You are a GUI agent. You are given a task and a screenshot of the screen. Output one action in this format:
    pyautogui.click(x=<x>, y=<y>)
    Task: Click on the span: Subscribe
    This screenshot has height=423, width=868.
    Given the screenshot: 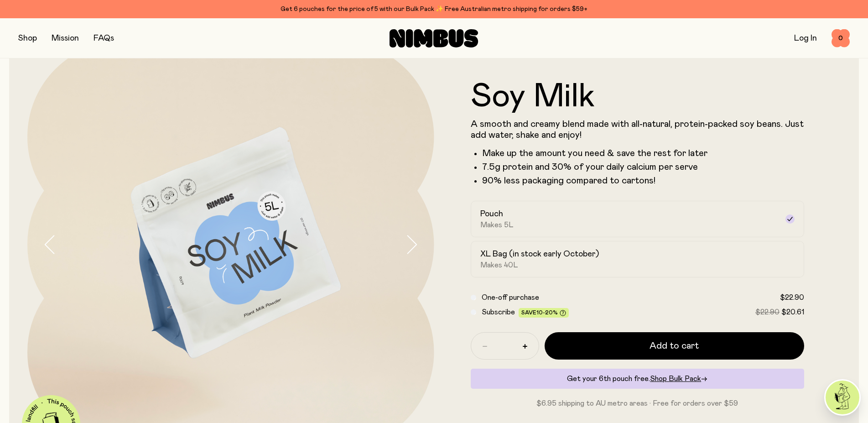 What is the action you would take?
    pyautogui.click(x=498, y=312)
    